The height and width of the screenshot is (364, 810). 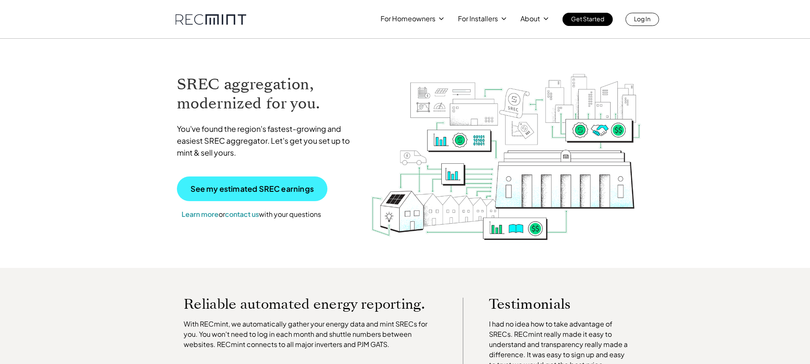 What do you see at coordinates (252, 189) in the screenshot?
I see `p: See my estimated SREC earnings` at bounding box center [252, 189].